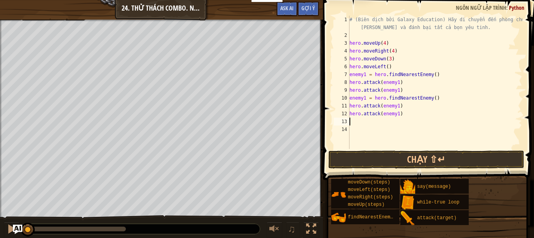  I want to click on div: 4, so click(342, 51).